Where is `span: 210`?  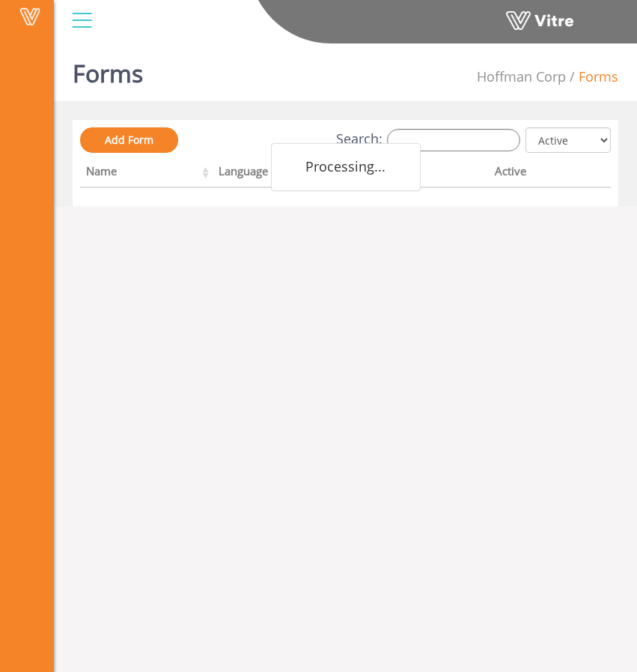
span: 210 is located at coordinates (521, 76).